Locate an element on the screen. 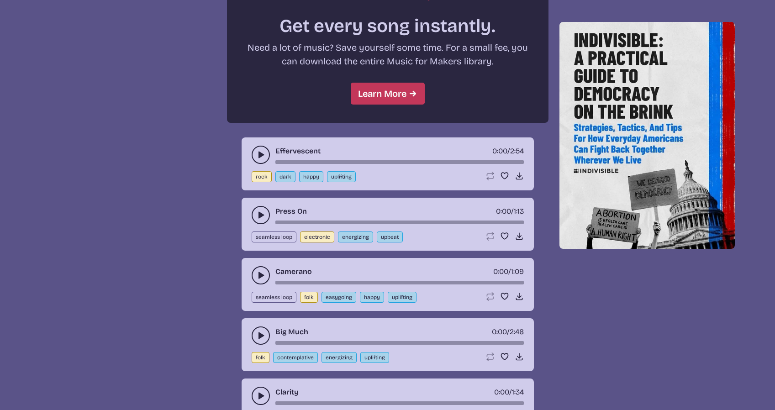 Image resolution: width=775 pixels, height=410 pixels. a: Press On is located at coordinates (291, 211).